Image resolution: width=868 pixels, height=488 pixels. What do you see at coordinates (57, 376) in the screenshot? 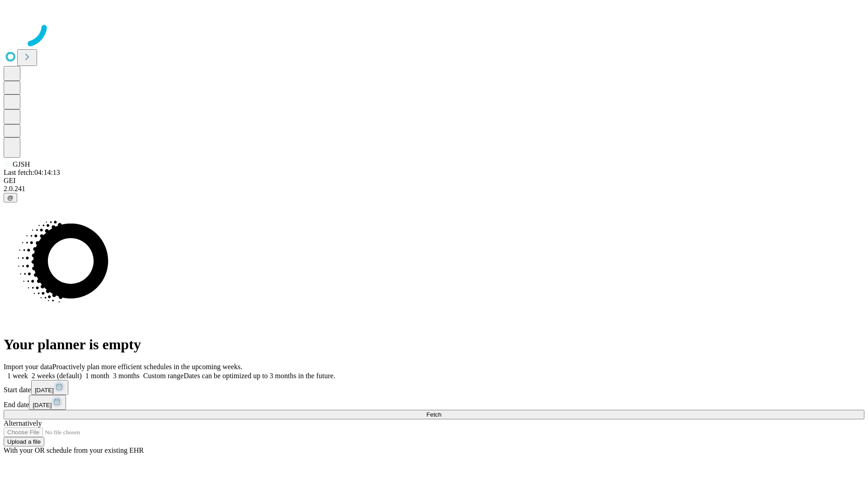
I see `span: 2 weeks (default)` at bounding box center [57, 376].